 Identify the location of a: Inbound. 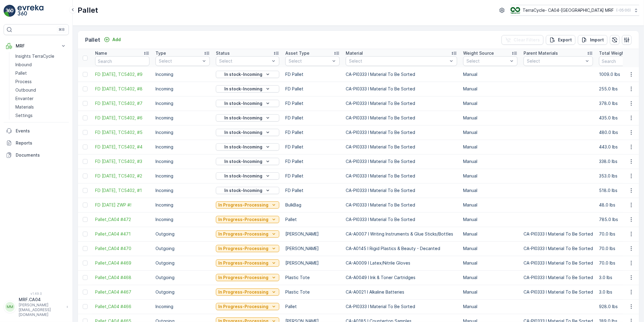
(41, 65).